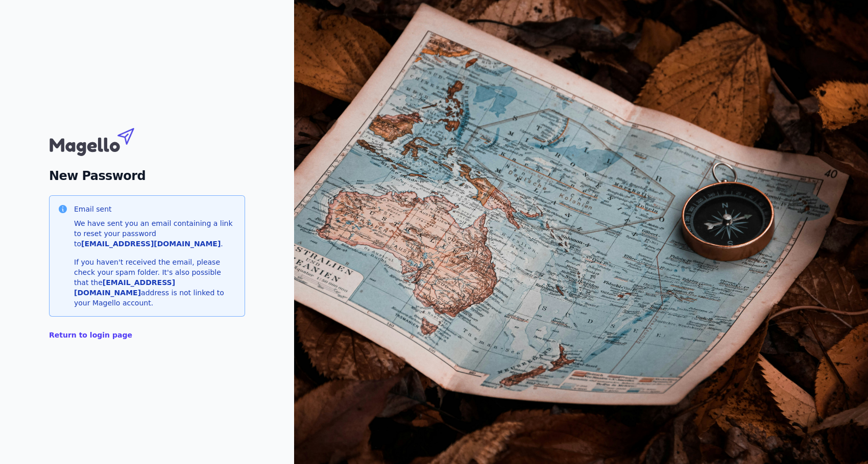 The height and width of the screenshot is (464, 868). Describe the element at coordinates (93, 209) in the screenshot. I see `font: Email sent` at that location.